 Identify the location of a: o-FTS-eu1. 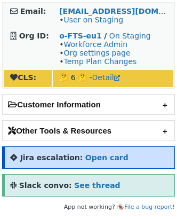
(81, 36).